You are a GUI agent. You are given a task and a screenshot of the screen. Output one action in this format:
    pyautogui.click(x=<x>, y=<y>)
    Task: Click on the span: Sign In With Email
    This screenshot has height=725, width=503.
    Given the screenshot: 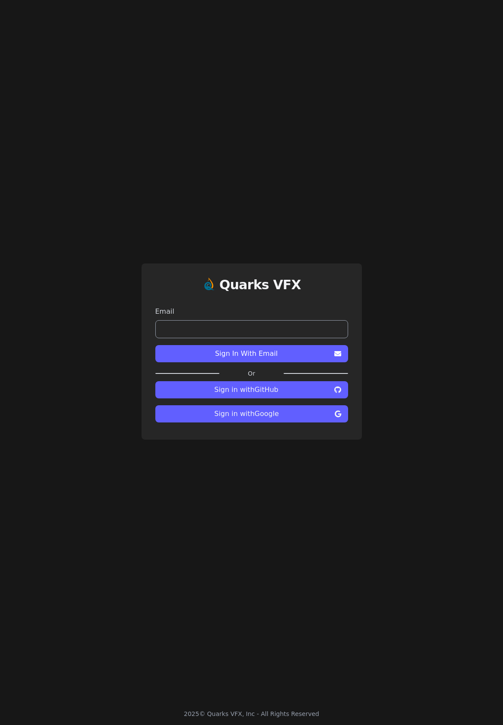 What is the action you would take?
    pyautogui.click(x=246, y=354)
    